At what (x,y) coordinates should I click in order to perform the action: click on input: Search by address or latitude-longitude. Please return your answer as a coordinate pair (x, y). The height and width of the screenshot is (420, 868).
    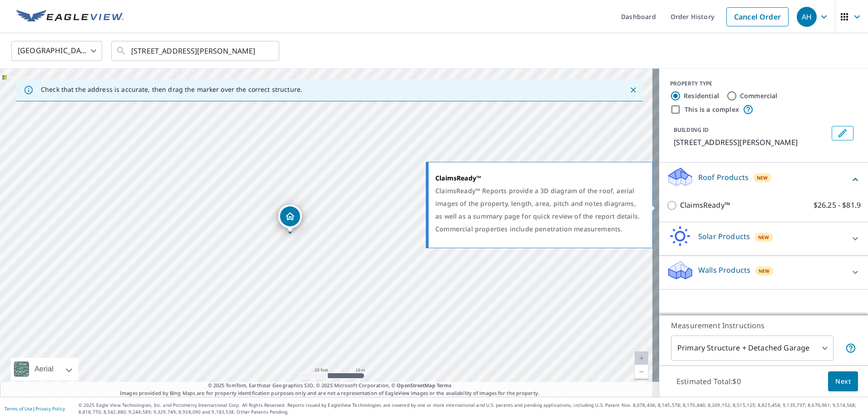
    Looking at the image, I should click on (196, 51).